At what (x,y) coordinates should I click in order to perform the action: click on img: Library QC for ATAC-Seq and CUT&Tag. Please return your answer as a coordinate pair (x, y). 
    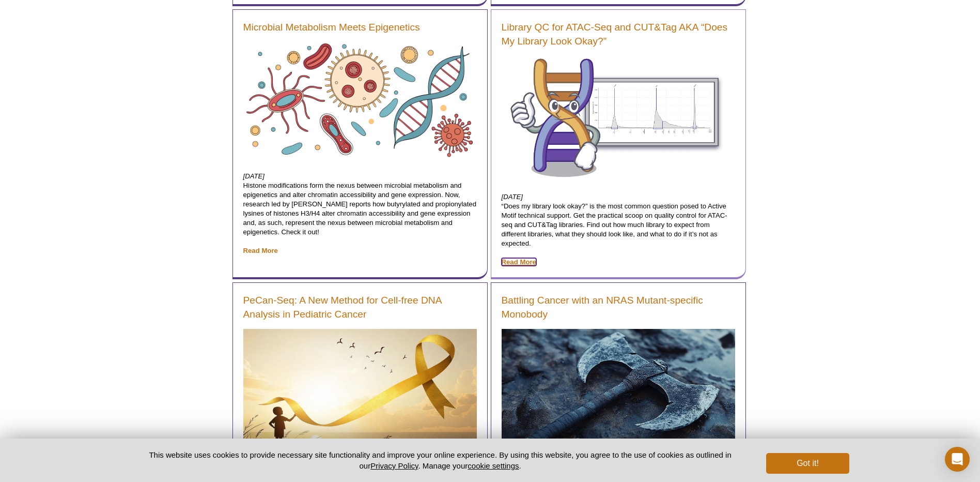
    Looking at the image, I should click on (618, 118).